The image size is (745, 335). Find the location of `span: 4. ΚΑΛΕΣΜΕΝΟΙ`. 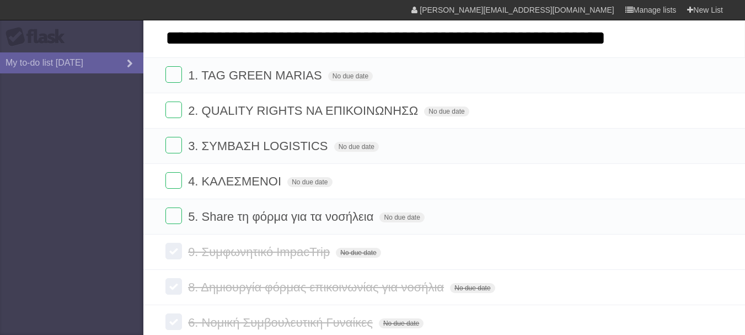

span: 4. ΚΑΛΕΣΜΕΝΟΙ is located at coordinates (236, 181).